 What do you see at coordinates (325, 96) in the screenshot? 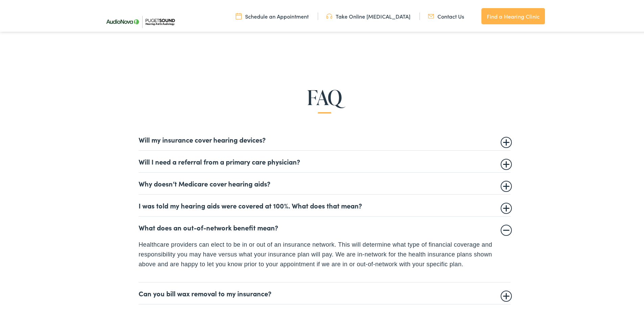
I see `h2: FAQ` at bounding box center [325, 96].